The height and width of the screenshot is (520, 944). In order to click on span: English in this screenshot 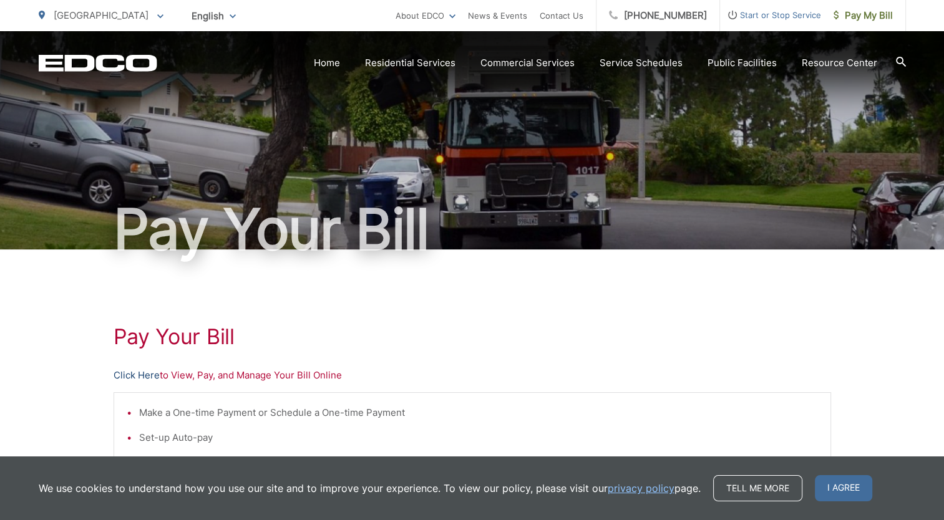, I will do `click(213, 16)`.